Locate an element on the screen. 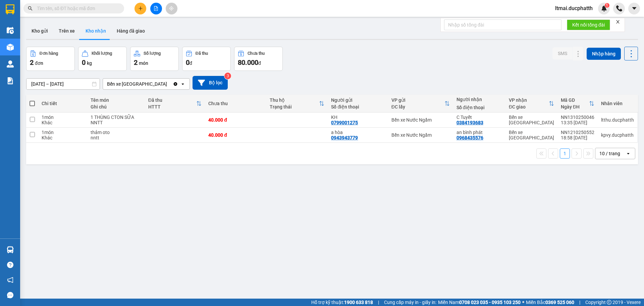 The image size is (644, 306). input: Select a date range. is located at coordinates (63, 84).